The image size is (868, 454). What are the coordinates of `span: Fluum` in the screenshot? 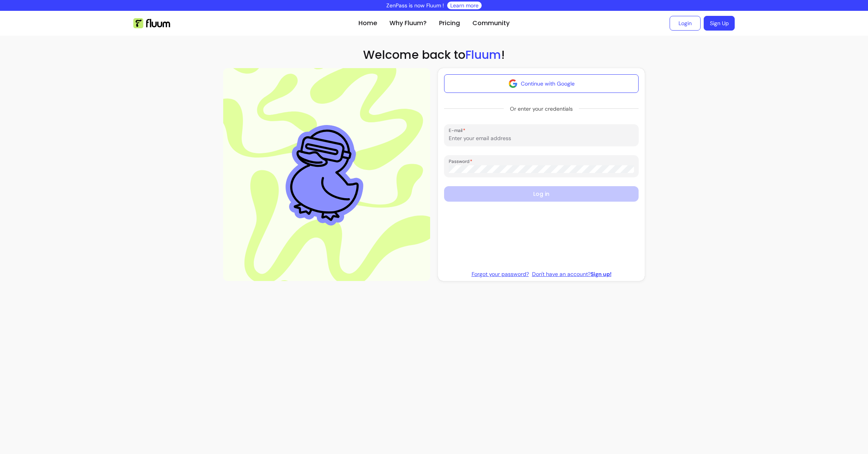 It's located at (483, 54).